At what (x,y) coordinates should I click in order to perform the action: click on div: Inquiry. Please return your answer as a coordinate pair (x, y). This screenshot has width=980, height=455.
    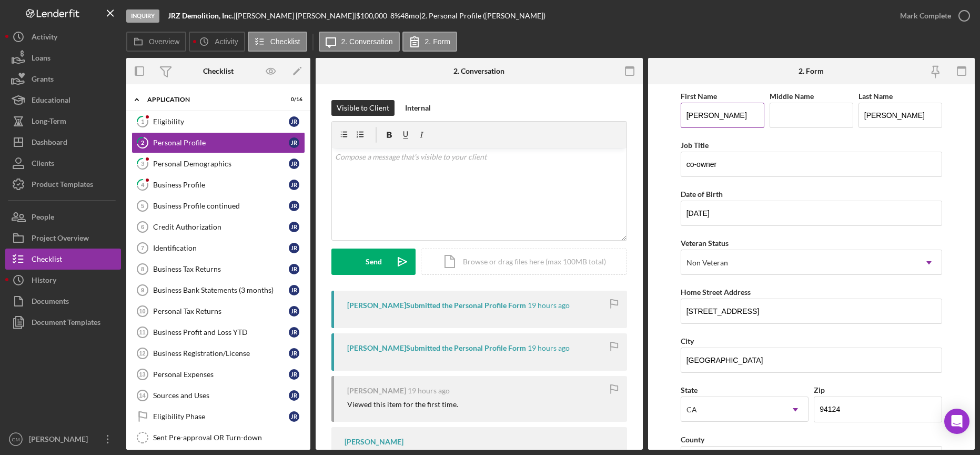
    Looking at the image, I should click on (143, 16).